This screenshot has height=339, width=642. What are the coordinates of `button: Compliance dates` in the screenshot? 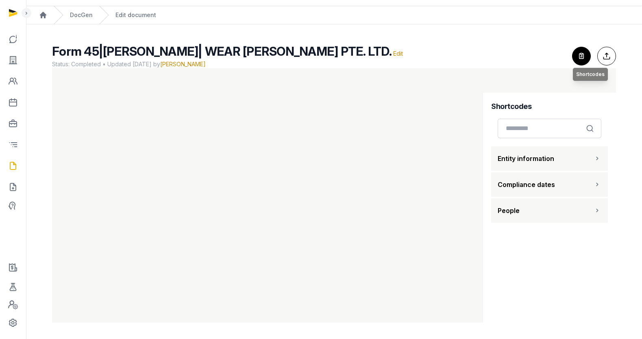 It's located at (549, 184).